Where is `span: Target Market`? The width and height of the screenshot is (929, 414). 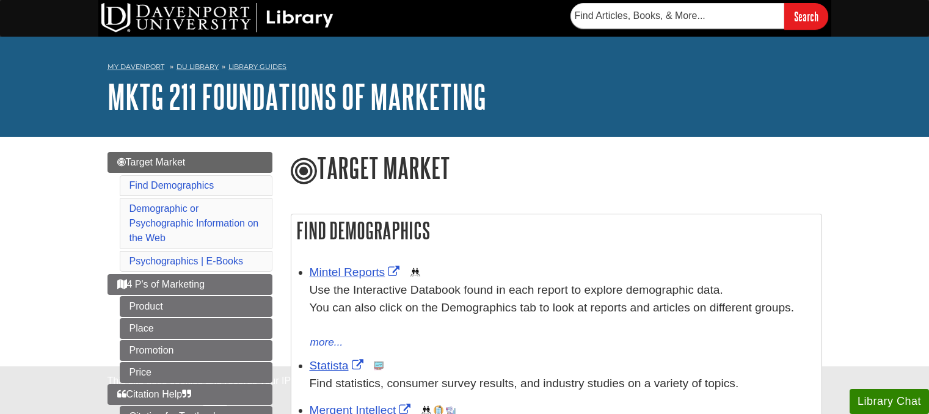 span: Target Market is located at coordinates (151, 162).